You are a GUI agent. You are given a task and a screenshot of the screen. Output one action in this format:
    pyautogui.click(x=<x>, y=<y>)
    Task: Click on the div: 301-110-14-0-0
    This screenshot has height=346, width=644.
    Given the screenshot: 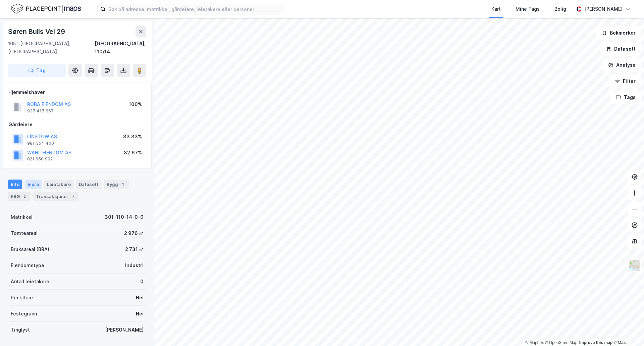 What is the action you would take?
    pyautogui.click(x=124, y=217)
    